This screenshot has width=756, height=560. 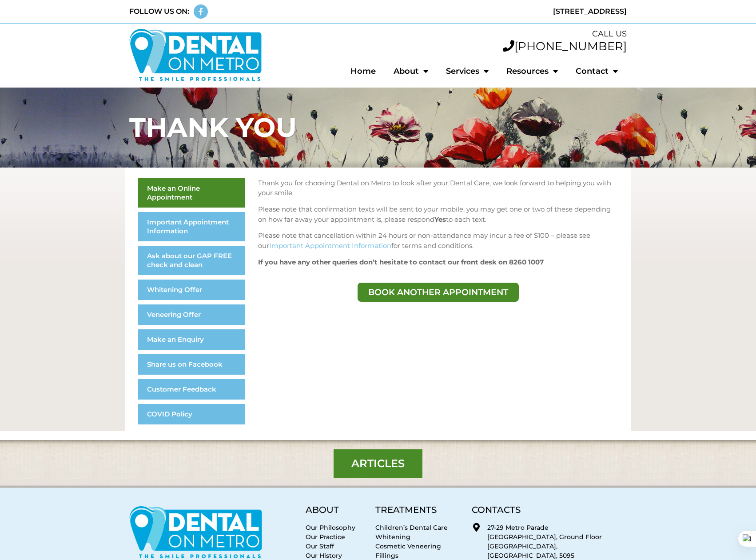 What do you see at coordinates (387, 556) in the screenshot?
I see `a: Fillings` at bounding box center [387, 556].